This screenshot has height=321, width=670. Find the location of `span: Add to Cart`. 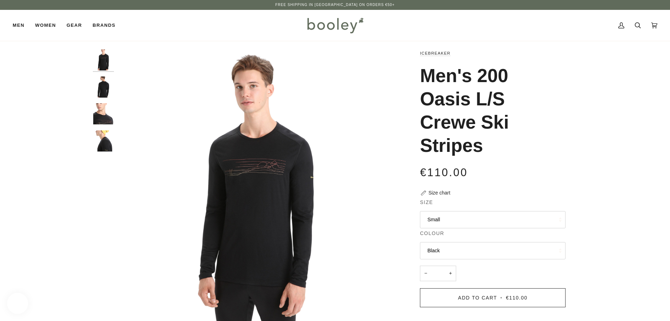

span: Add to Cart is located at coordinates (478, 297).